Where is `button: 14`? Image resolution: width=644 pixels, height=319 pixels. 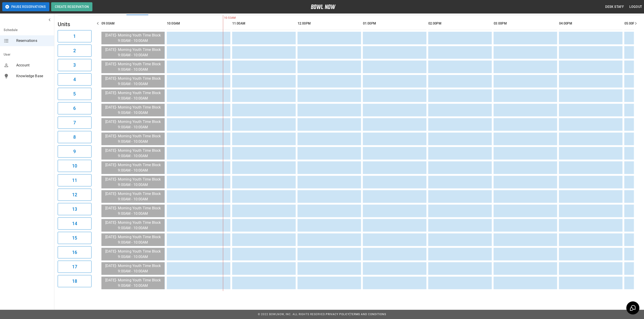 button: 14 is located at coordinates (75, 223).